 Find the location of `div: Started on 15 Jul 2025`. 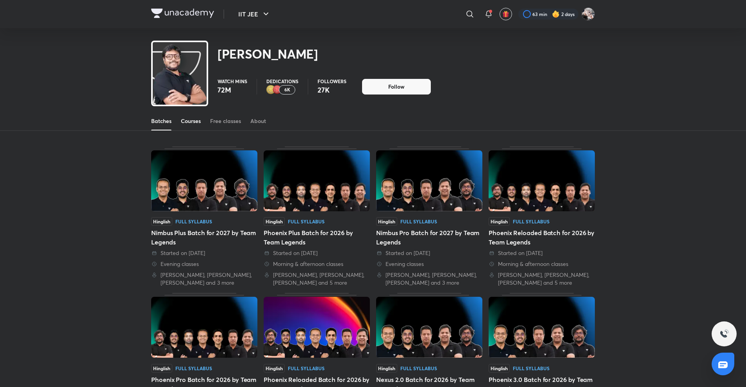

div: Started on 15 Jul 2025 is located at coordinates (204, 253).